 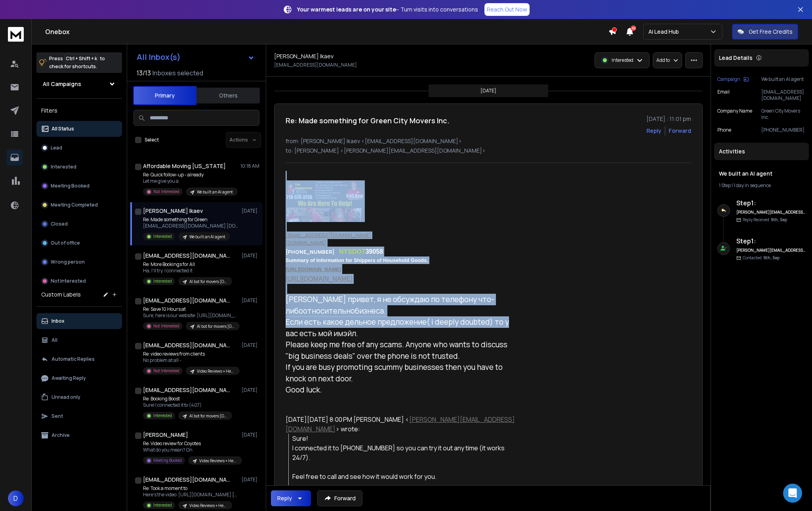 What do you see at coordinates (190, 175) in the screenshot?
I see `p: Re: Quick follow-up - already` at bounding box center [190, 175].